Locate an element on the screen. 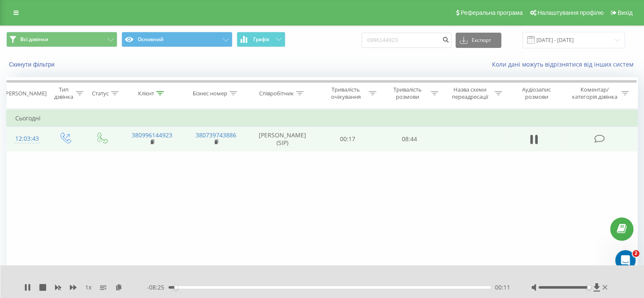 This screenshot has height=298, width=644. span: - 08:25 is located at coordinates (158, 287).